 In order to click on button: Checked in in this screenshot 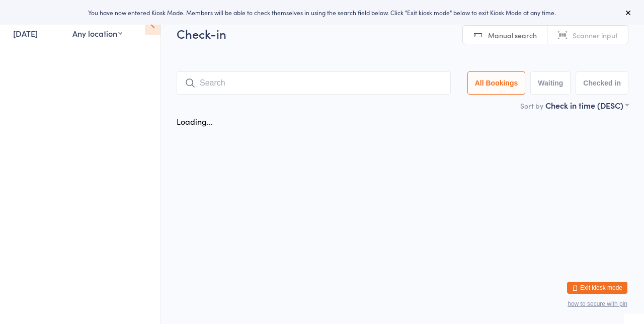, I will do `click(602, 83)`.